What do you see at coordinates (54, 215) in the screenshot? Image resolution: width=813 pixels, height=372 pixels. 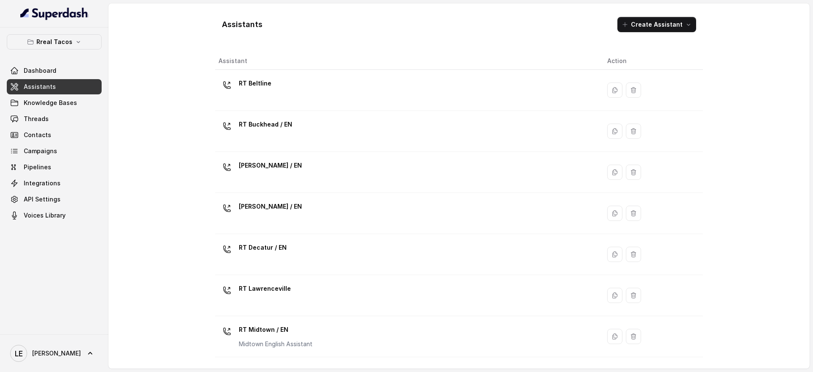 I see `a: Voices Library` at bounding box center [54, 215].